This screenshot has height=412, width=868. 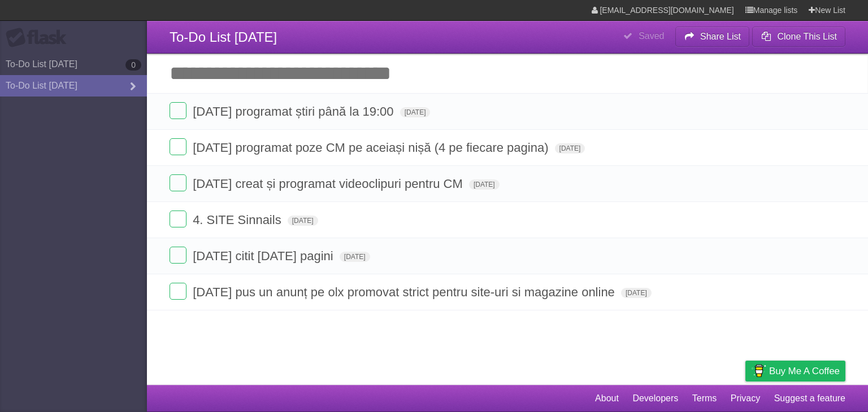 What do you see at coordinates (239, 220) in the screenshot?
I see `span: 4. SITE Sinnails` at bounding box center [239, 220].